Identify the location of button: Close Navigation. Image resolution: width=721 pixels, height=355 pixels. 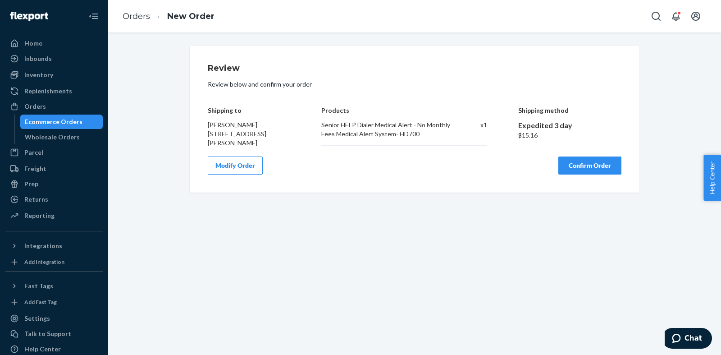
(94, 16).